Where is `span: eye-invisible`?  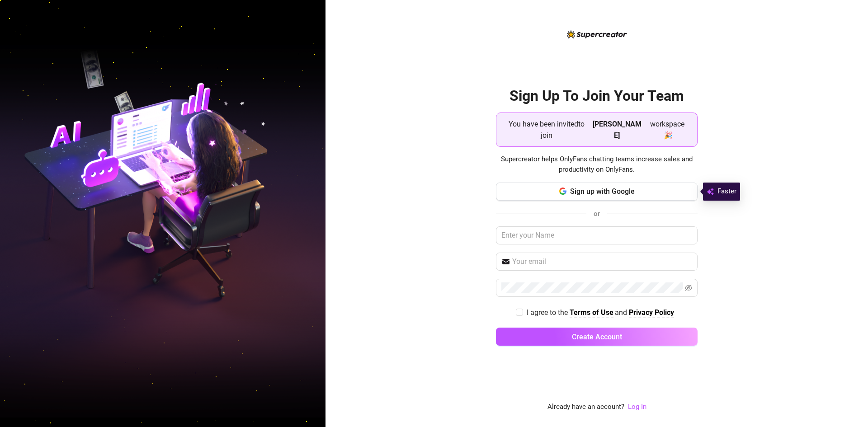 span: eye-invisible is located at coordinates (689, 288).